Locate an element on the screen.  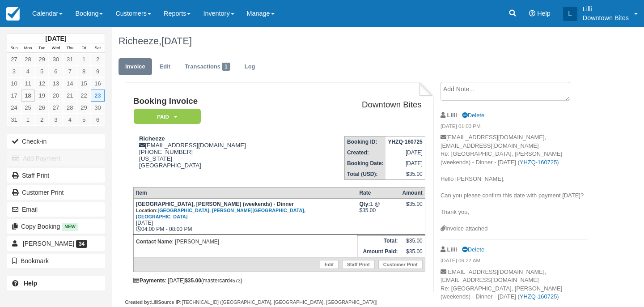
a: Delete is located at coordinates (473, 249).